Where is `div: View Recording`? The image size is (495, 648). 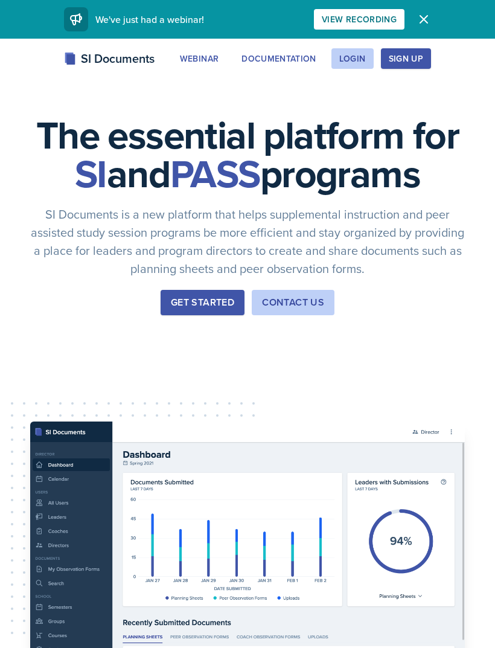
div: View Recording is located at coordinates (359, 19).